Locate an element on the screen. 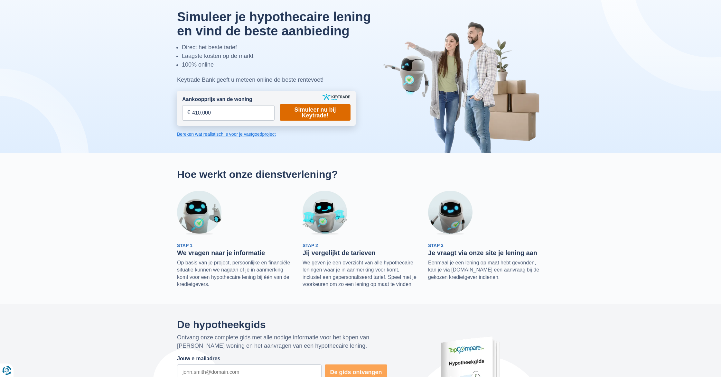 The height and width of the screenshot is (377, 721). li: 100% online is located at coordinates (284, 65).